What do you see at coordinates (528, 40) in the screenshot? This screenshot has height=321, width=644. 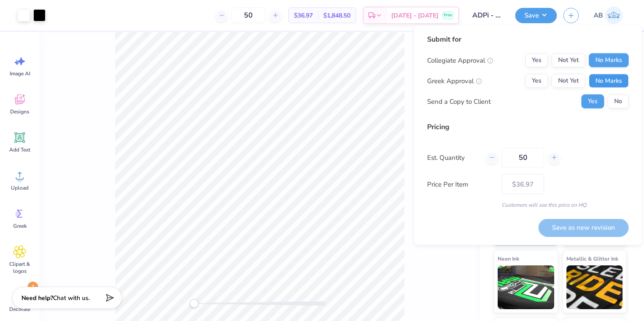 I see `div: Submit for` at bounding box center [528, 40].